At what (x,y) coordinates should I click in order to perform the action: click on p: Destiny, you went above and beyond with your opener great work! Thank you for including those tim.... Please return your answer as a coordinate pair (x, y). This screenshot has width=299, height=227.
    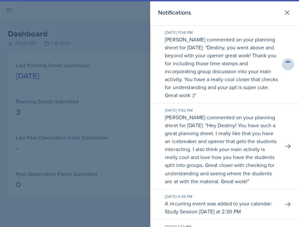
    Looking at the image, I should click on (221, 71).